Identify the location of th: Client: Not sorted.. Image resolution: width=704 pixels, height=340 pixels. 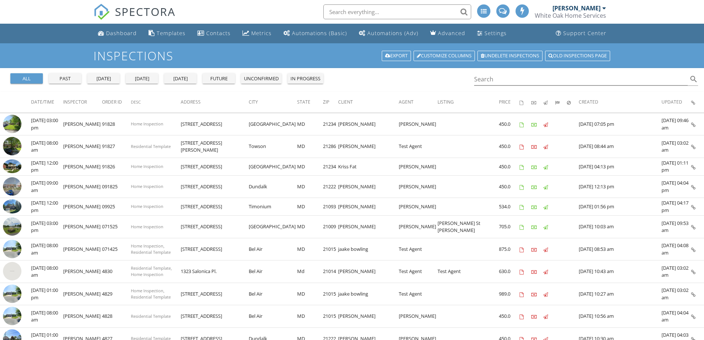
(369, 102).